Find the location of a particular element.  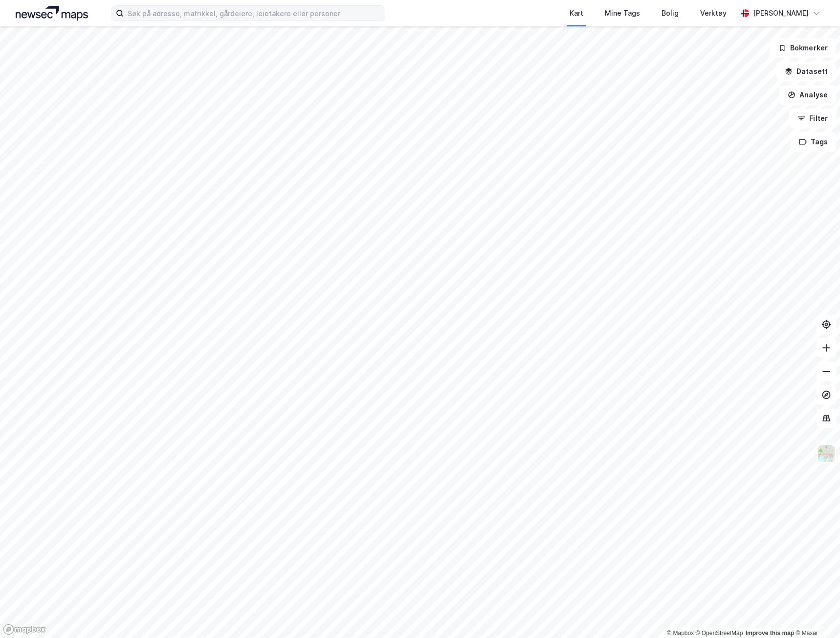

div: Bolig is located at coordinates (671, 13).